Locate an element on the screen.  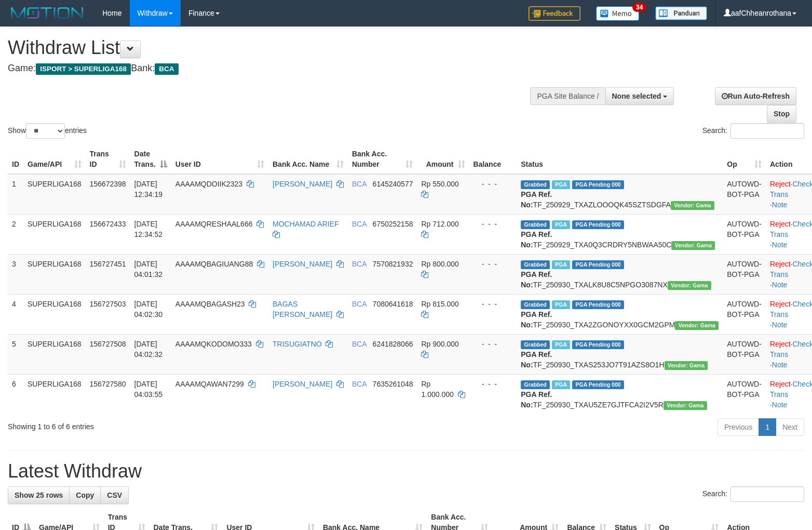
h1: Latest Withdraw is located at coordinates (406, 471).